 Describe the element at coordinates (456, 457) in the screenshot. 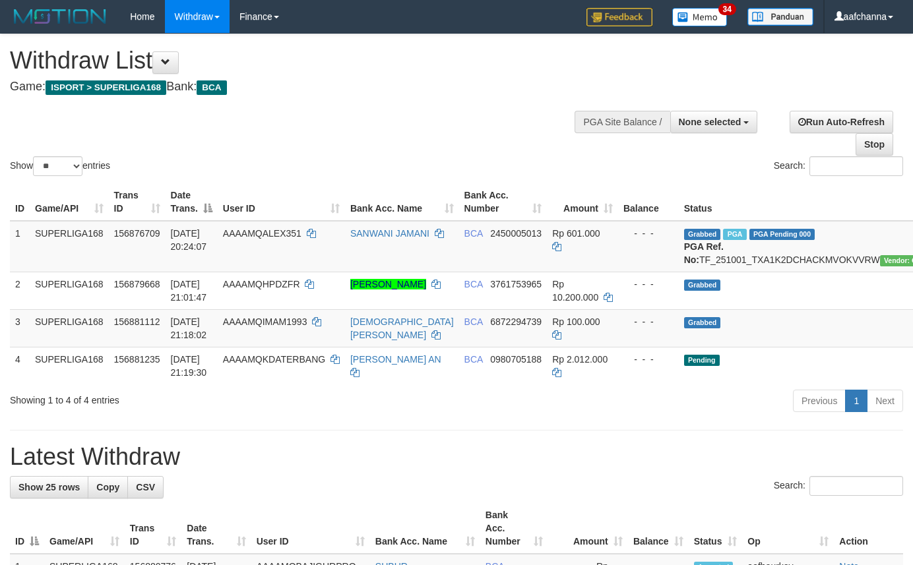

I see `h1: Latest Withdraw` at that location.